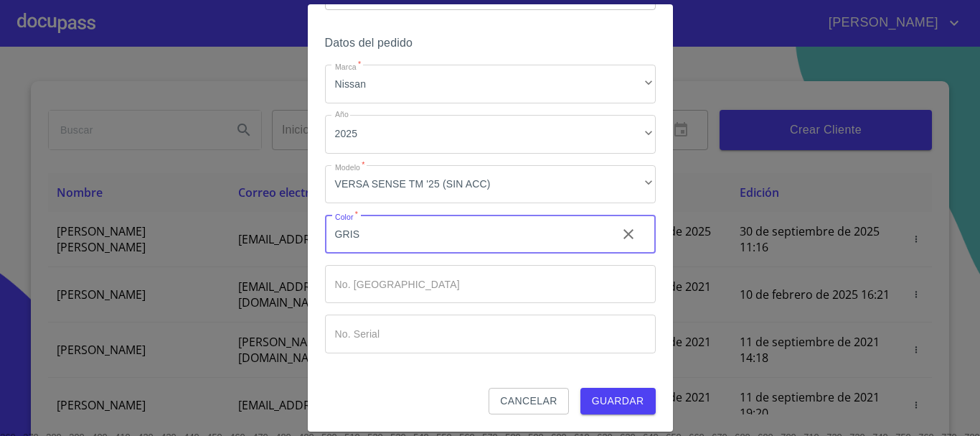 The image size is (980, 436). Describe the element at coordinates (490, 84) in the screenshot. I see `div: Nissan` at that location.